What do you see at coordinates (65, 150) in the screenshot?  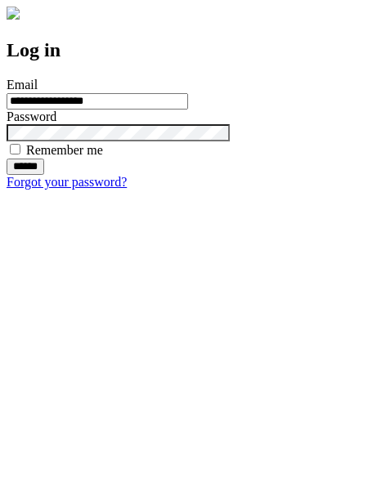 I see `label: Remember me` at bounding box center [65, 150].